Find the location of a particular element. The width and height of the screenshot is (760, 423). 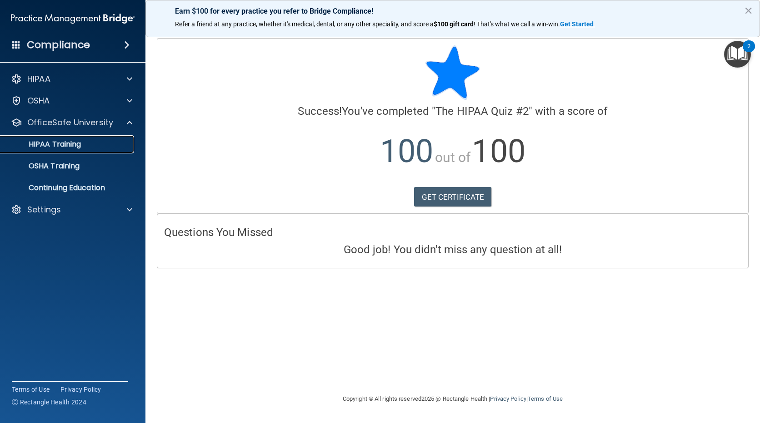

strong: Get Started is located at coordinates (577, 24).